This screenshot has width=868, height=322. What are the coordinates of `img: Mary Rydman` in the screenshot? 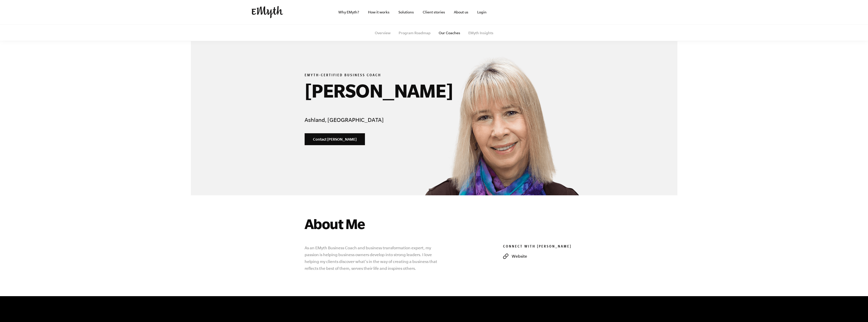 It's located at (499, 159).